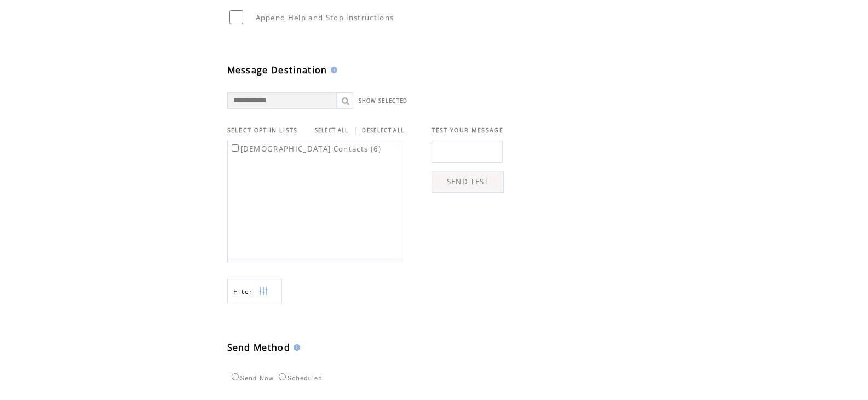 The image size is (868, 400). I want to click on span: SELECT OPT-IN LISTS, so click(262, 131).